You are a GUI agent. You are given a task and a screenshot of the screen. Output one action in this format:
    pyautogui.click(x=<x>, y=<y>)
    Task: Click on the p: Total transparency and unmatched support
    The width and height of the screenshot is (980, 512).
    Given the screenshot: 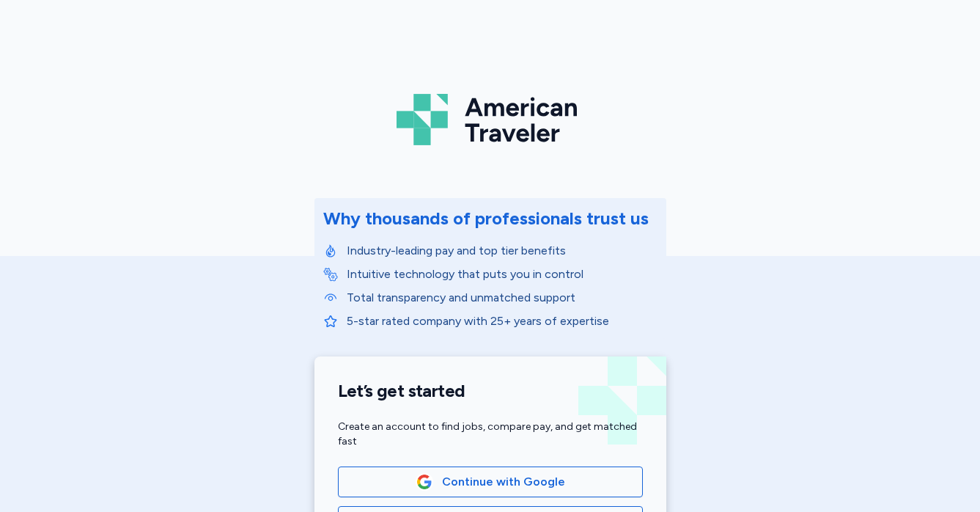 What is the action you would take?
    pyautogui.click(x=502, y=297)
    